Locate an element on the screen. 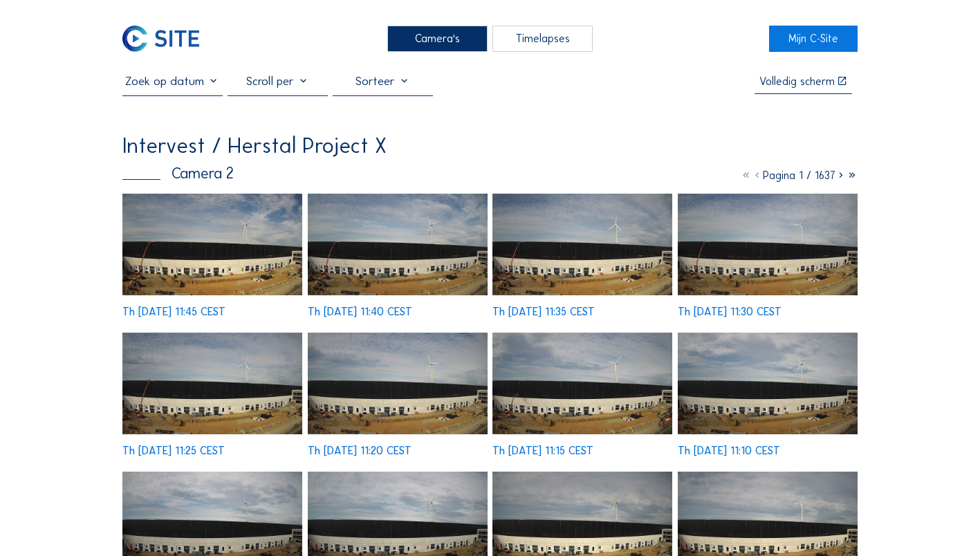  a: Mijn C-Site is located at coordinates (813, 38).